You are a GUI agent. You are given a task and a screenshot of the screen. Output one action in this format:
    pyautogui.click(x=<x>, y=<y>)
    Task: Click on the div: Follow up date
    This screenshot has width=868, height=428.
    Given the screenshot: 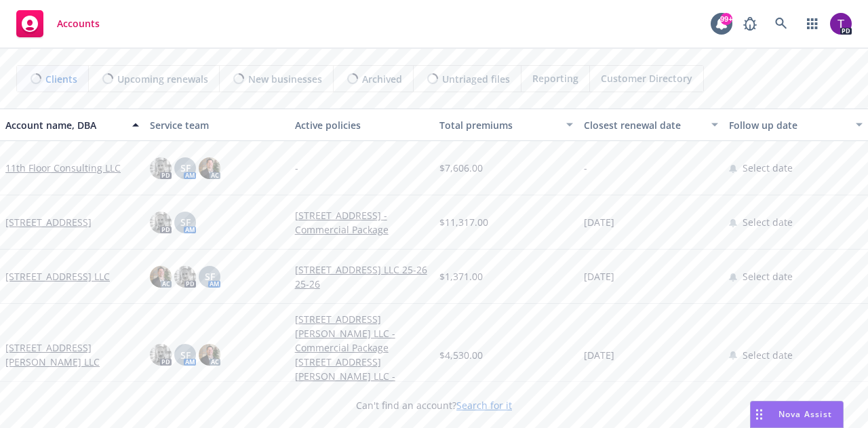 What is the action you would take?
    pyautogui.click(x=788, y=125)
    